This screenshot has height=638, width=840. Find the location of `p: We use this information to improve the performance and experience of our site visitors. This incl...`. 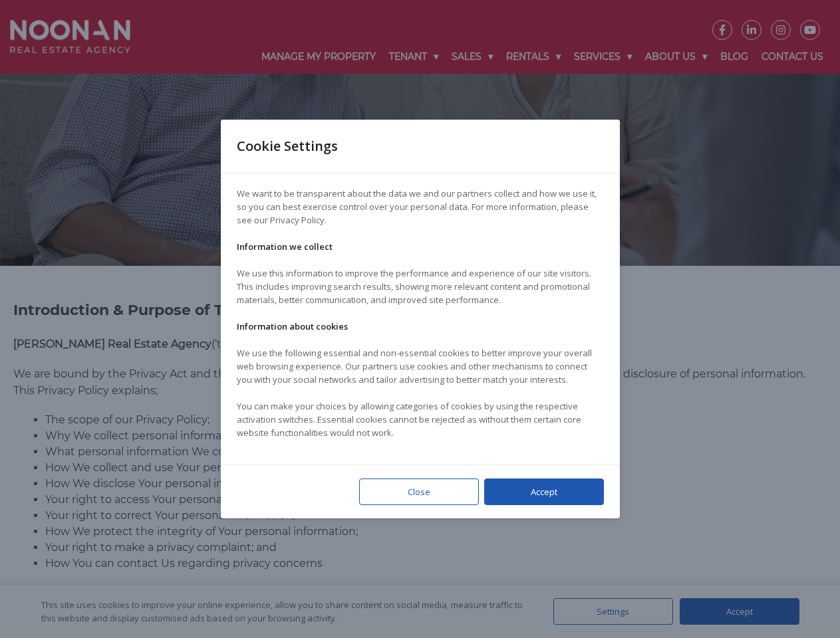

p: We use this information to improve the performance and experience of our site visitors. This incl... is located at coordinates (420, 286).